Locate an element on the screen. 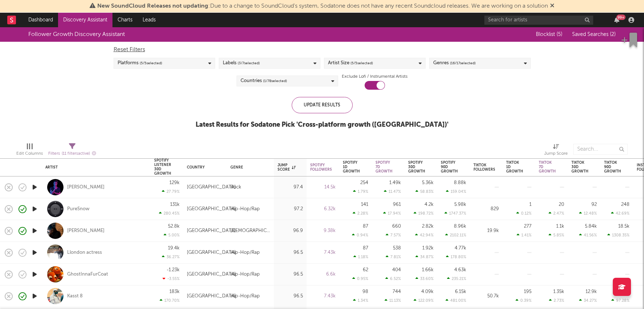 This screenshot has width=644, height=309. button: 99+ is located at coordinates (617, 20).